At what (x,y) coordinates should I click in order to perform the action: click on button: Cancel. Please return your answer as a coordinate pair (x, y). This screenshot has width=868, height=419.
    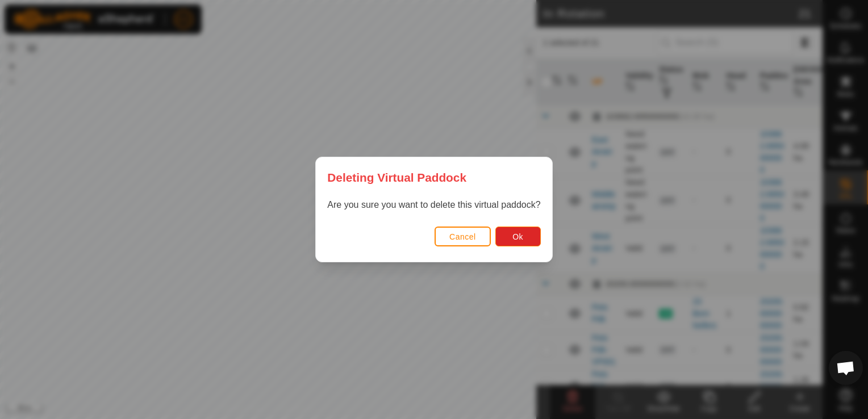
    Looking at the image, I should click on (462, 236).